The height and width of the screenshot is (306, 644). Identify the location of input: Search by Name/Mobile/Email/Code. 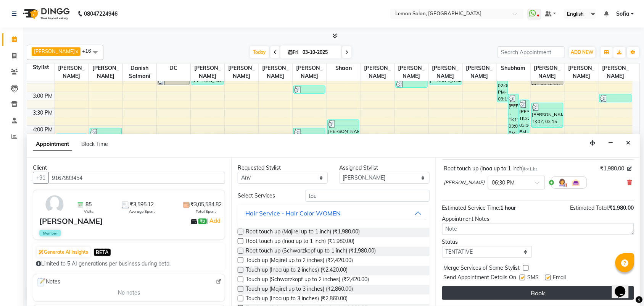
(137, 178).